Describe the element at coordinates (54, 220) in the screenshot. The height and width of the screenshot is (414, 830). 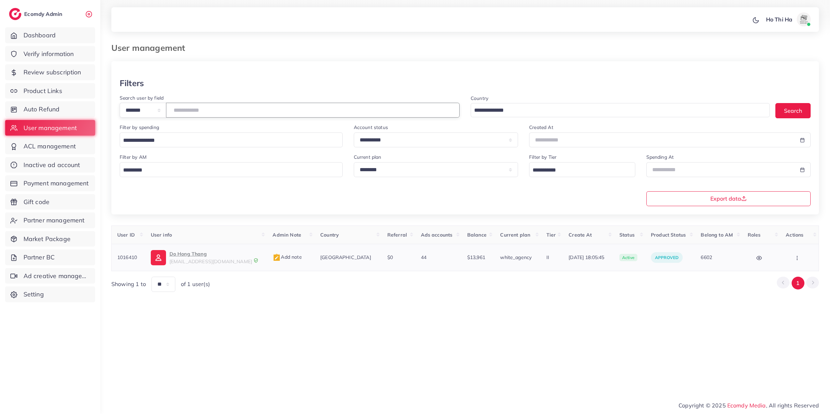
I see `span: Partner management` at that location.